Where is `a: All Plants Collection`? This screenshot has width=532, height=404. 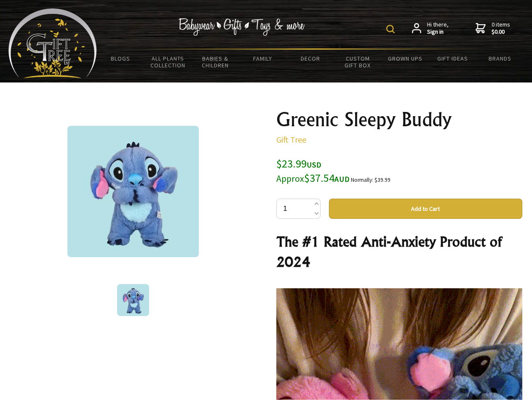 a: All Plants Collection is located at coordinates (168, 62).